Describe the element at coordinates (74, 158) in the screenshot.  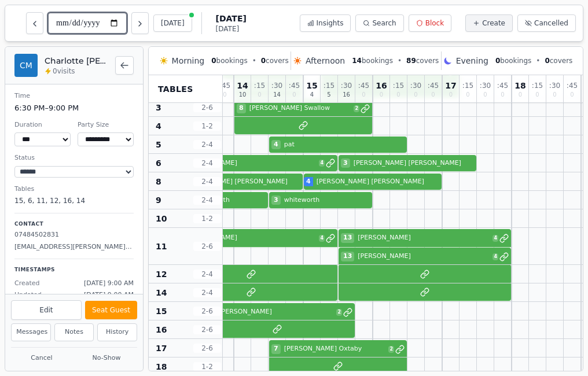
I see `dt: Status` at that location.